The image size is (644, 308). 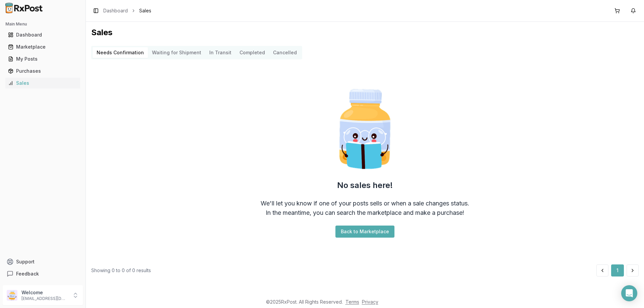 I want to click on button: Marketplace, so click(x=43, y=47).